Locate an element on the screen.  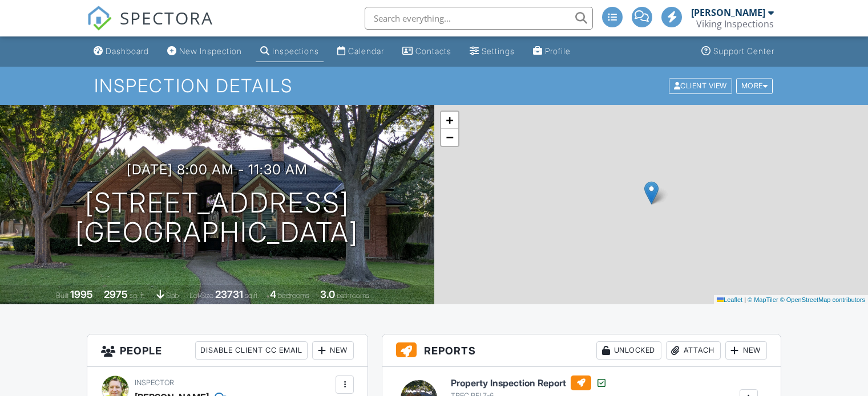
div: 3.0 is located at coordinates (328, 294).